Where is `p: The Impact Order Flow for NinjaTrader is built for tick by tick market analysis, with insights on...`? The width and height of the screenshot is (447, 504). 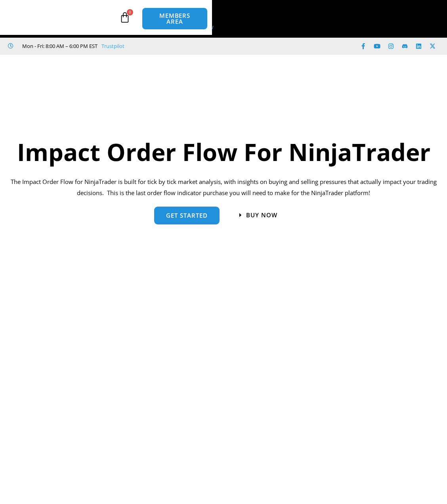 p: The Impact Order Flow for NinjaTrader is built for tick by tick market analysis, with insights on... is located at coordinates (224, 188).